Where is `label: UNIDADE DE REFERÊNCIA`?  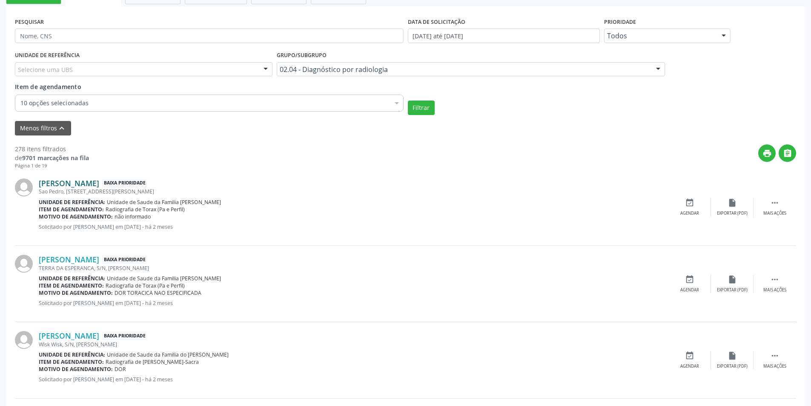
label: UNIDADE DE REFERÊNCIA is located at coordinates (47, 55).